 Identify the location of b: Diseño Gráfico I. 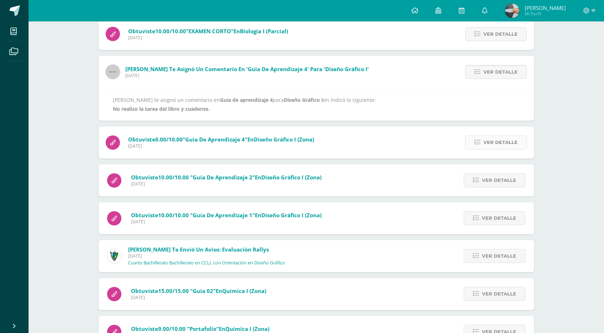
(303, 100).